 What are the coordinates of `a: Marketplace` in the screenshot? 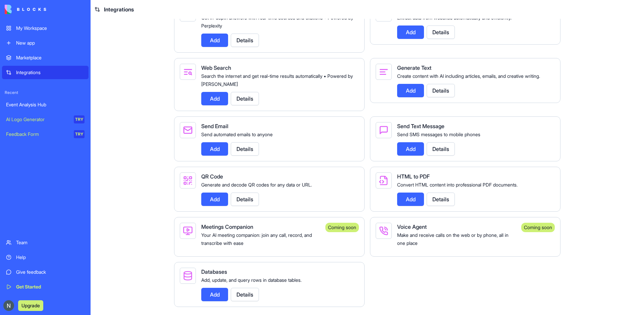 It's located at (45, 58).